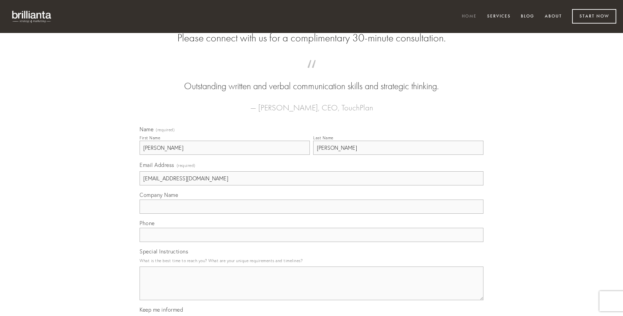 Image resolution: width=623 pixels, height=316 pixels. Describe the element at coordinates (150, 138) in the screenshot. I see `div: First Name` at that location.